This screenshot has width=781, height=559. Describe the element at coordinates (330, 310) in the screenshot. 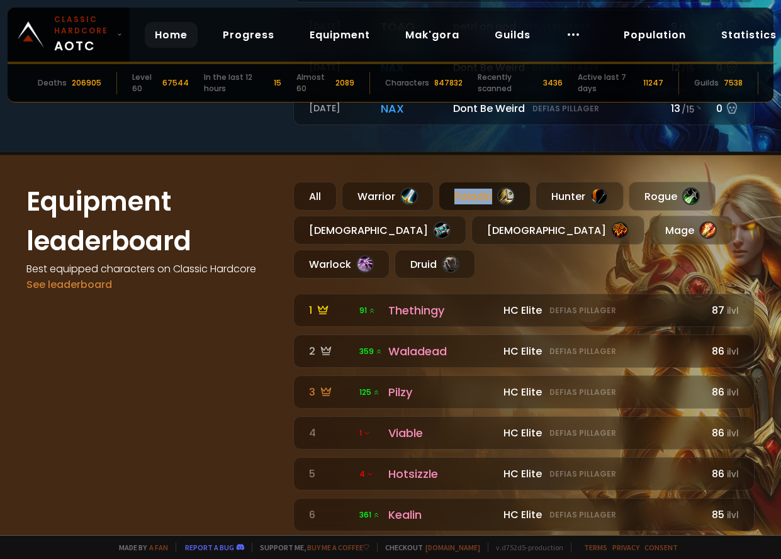

I see `div: 1` at that location.